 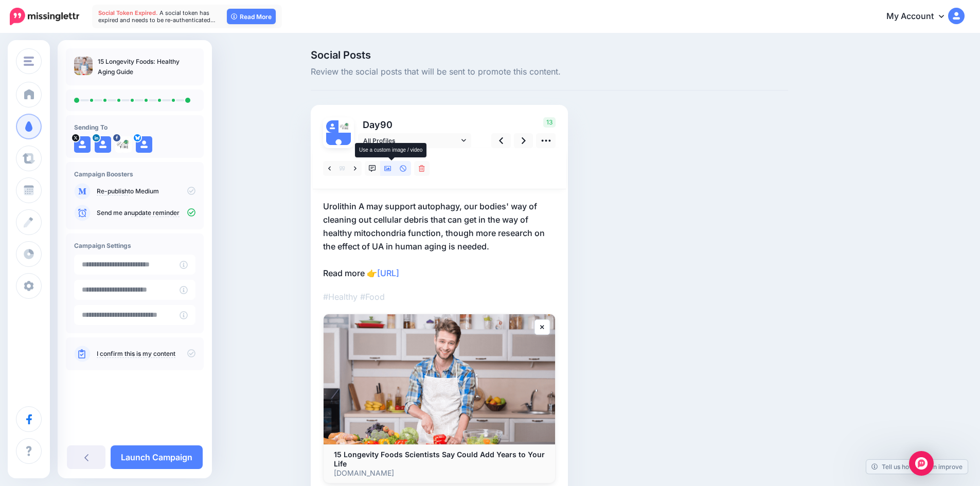 What do you see at coordinates (439, 240) in the screenshot?
I see `p: Urolithin A may support autophagy, our bodies' way of cleaning out cellular debris that can get i...` at bounding box center [439, 240].